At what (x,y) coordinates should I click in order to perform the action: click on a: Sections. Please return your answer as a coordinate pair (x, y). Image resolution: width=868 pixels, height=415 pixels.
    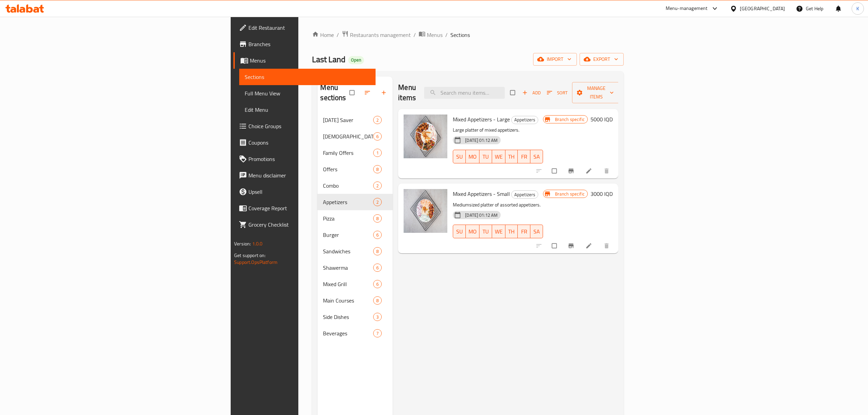
    Looking at the image, I should click on (307, 77).